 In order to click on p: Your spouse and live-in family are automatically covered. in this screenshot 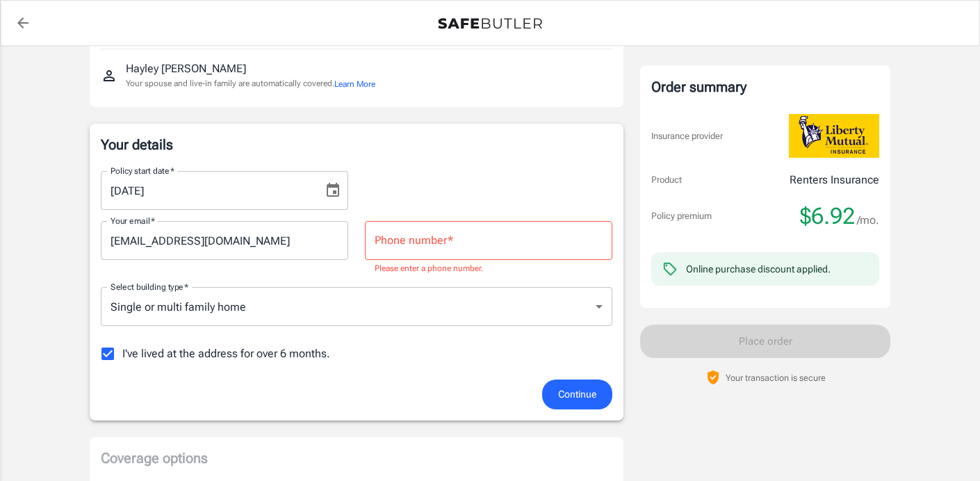, I will do `click(250, 84)`.